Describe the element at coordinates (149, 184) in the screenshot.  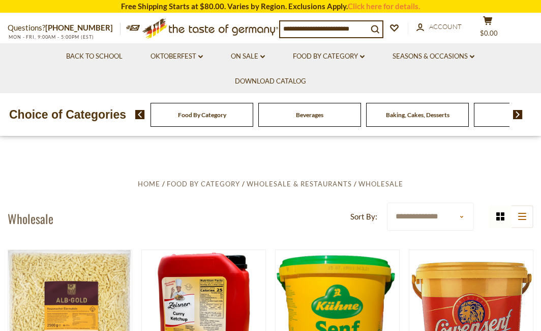
I see `a: Home` at that location.